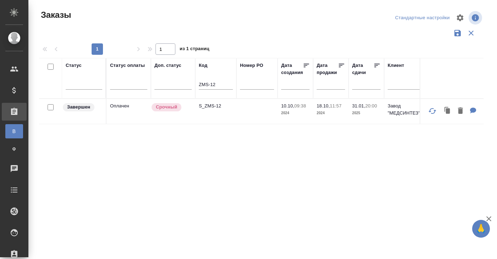 The height and width of the screenshot is (259, 497). I want to click on button: Удалить, so click(461, 111).